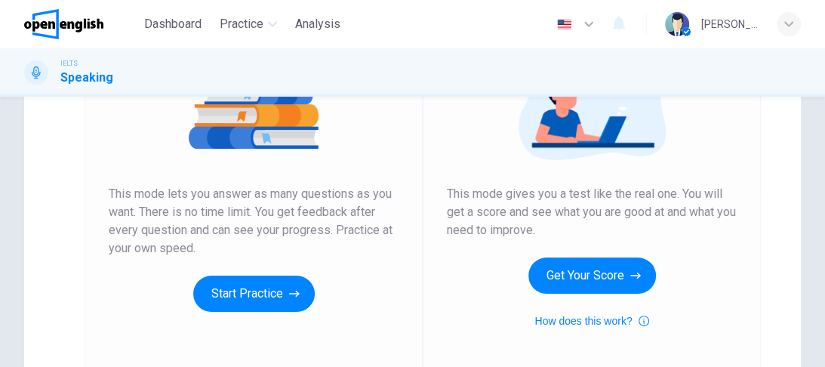  What do you see at coordinates (564, 24) in the screenshot?
I see `img: en` at bounding box center [564, 24].